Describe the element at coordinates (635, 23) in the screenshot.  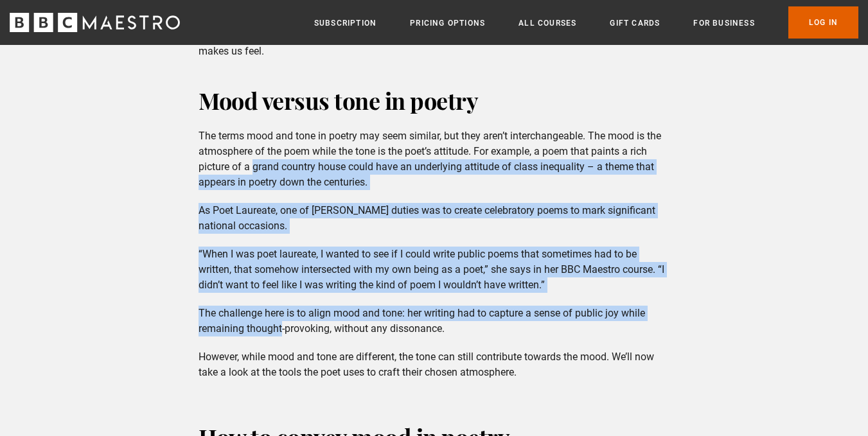
I see `a: Gift Cards` at that location.